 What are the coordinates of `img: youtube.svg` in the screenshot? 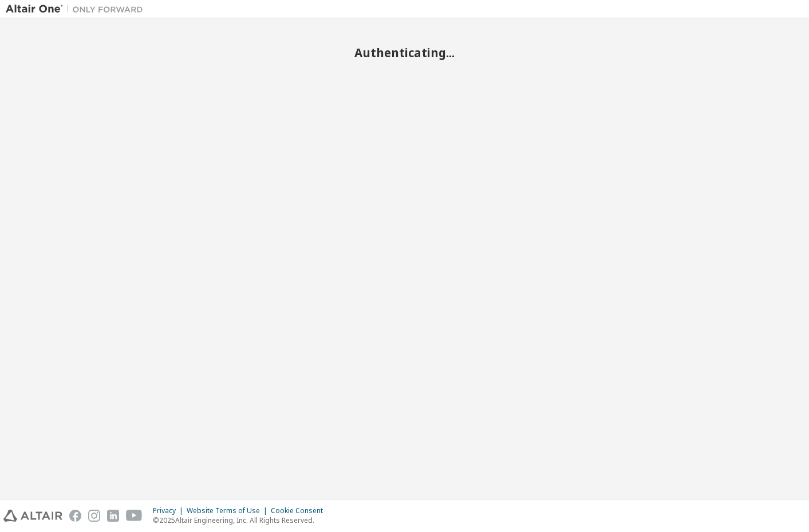 It's located at (134, 516).